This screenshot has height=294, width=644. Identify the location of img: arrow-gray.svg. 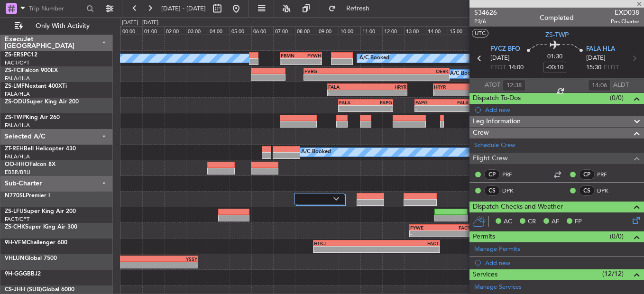
(336, 199).